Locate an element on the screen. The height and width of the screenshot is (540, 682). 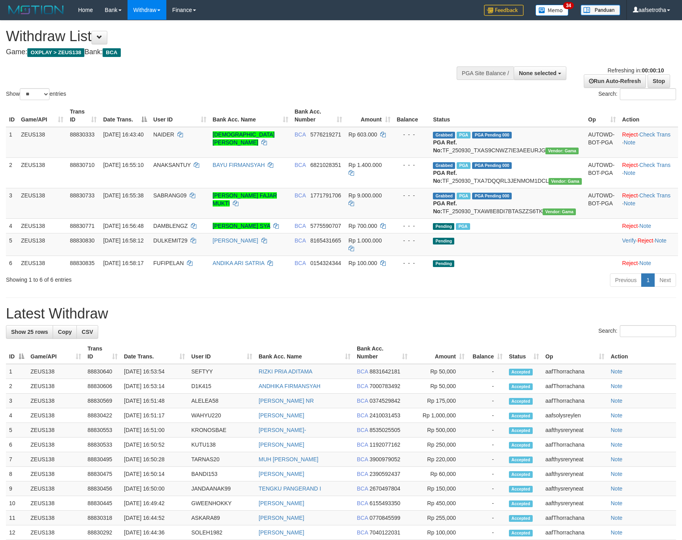
span: Rp 603.000 is located at coordinates (363, 135).